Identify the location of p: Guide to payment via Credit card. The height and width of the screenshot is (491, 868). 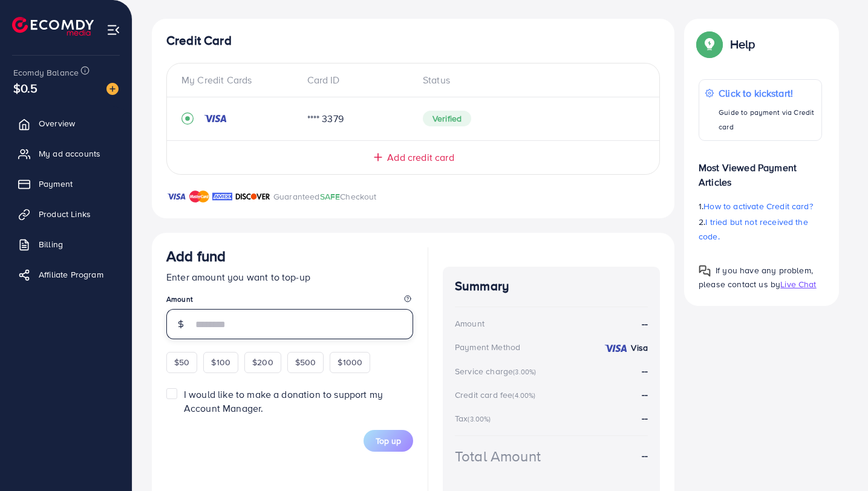
(767, 119).